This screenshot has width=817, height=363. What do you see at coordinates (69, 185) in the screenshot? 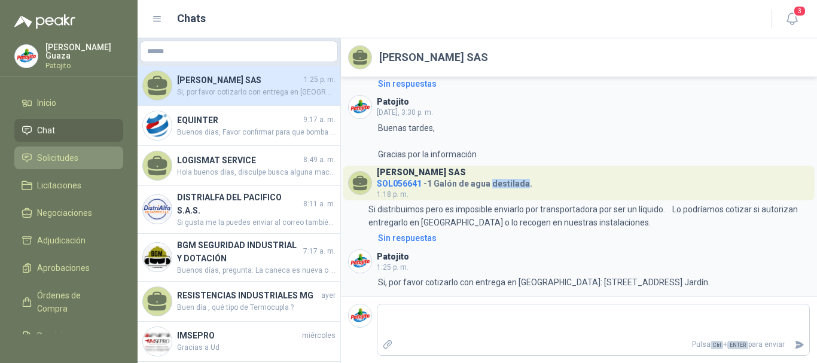
I see `a: Licitaciones` at bounding box center [69, 185].